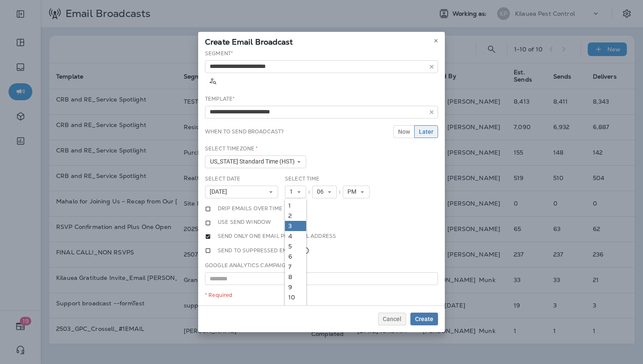  I want to click on a: 4, so click(295, 236).